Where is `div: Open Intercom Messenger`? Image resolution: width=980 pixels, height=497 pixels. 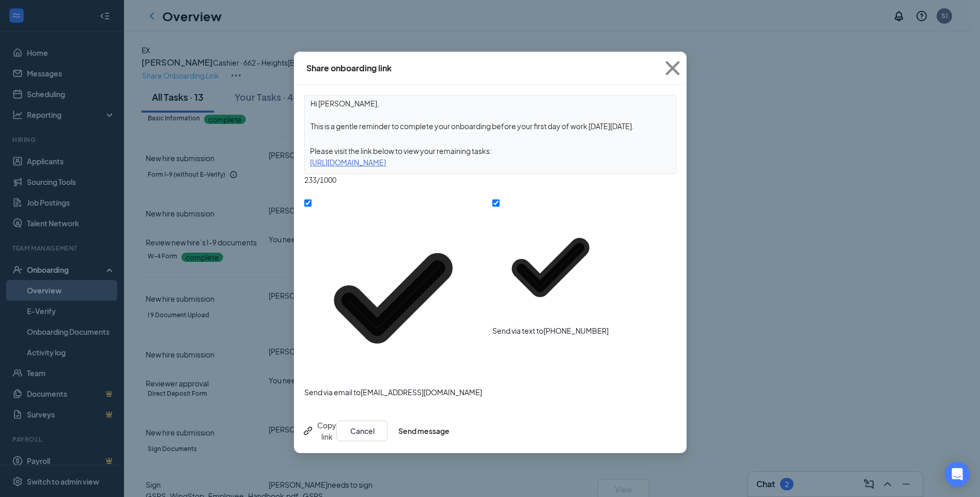 div: Open Intercom Messenger is located at coordinates (957, 474).